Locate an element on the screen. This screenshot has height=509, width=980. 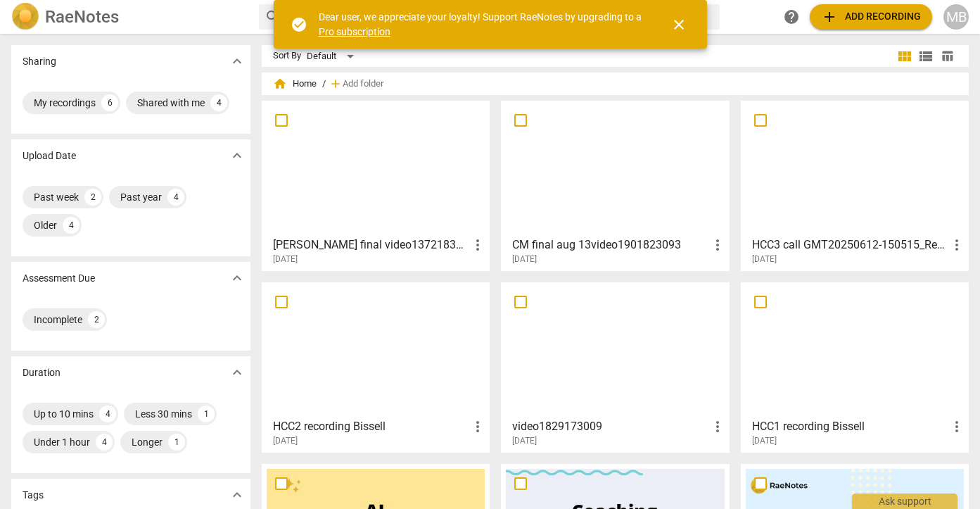
span: Add folder is located at coordinates (363, 84).